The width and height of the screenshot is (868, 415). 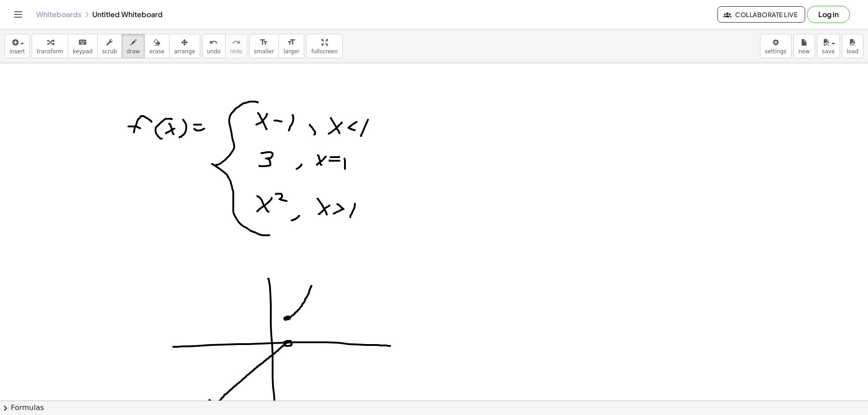 What do you see at coordinates (214, 46) in the screenshot?
I see `button: undoundo` at bounding box center [214, 46].